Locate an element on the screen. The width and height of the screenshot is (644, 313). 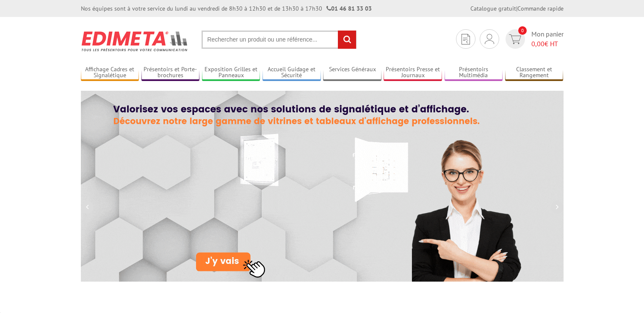
span: 0 is located at coordinates (523, 31).